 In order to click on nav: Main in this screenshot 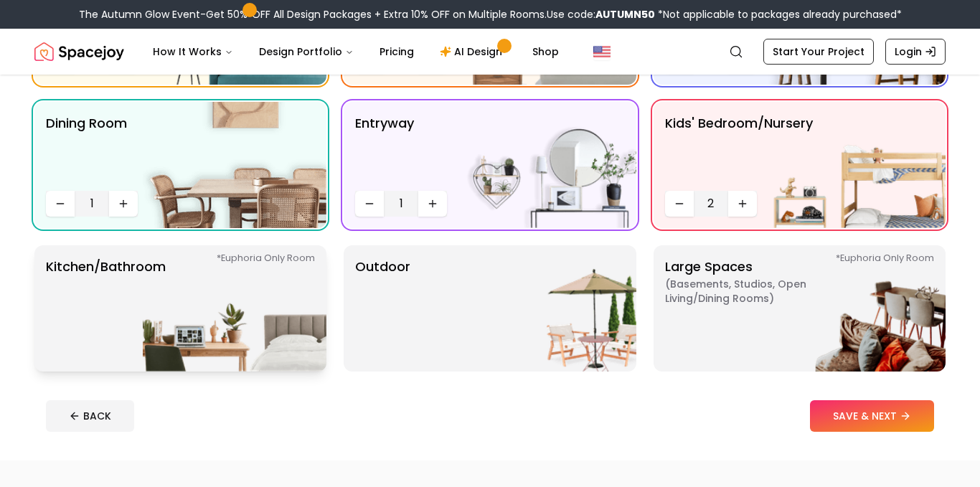, I will do `click(356, 51)`.